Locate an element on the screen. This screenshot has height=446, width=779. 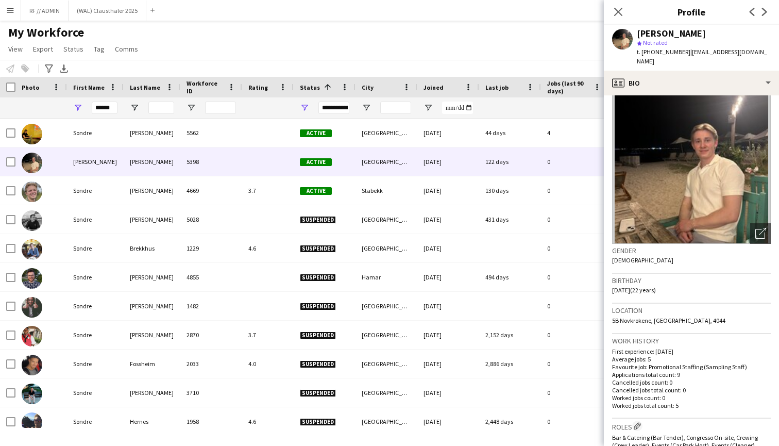
img: Crew avatar or photo is located at coordinates (691, 166).